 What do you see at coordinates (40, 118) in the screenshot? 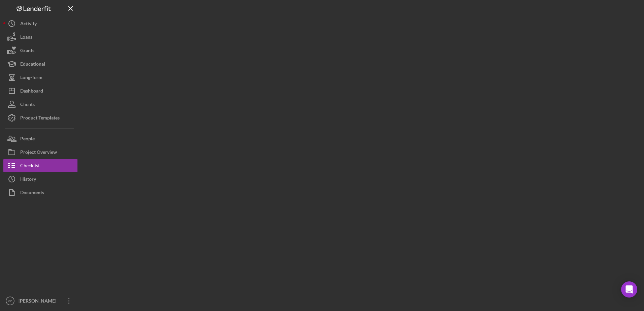
I see `div: Product Templates` at bounding box center [40, 118].